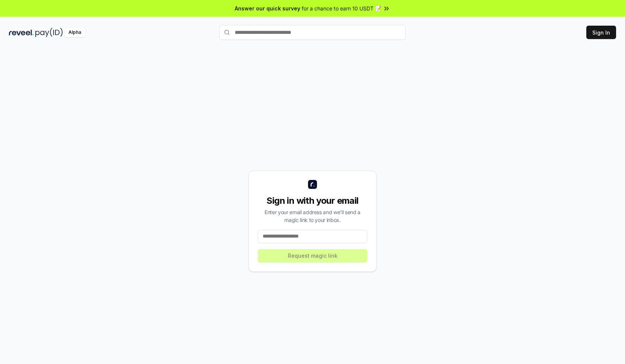 This screenshot has height=364, width=625. I want to click on img: reveel_dark, so click(21, 32).